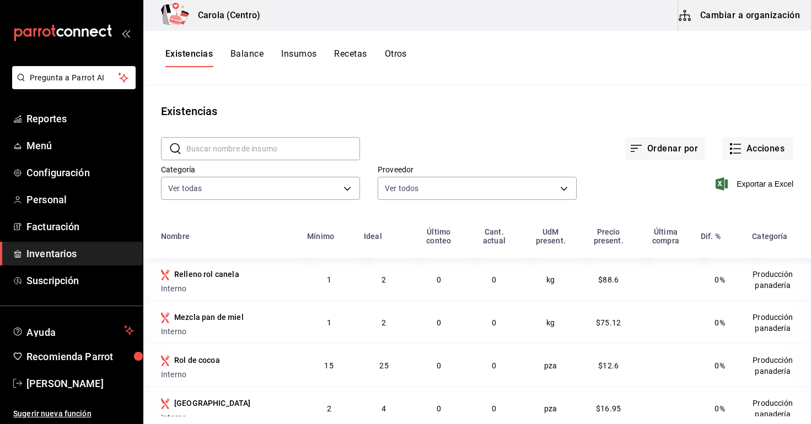  I want to click on span: Sugerir nueva función, so click(73, 414).